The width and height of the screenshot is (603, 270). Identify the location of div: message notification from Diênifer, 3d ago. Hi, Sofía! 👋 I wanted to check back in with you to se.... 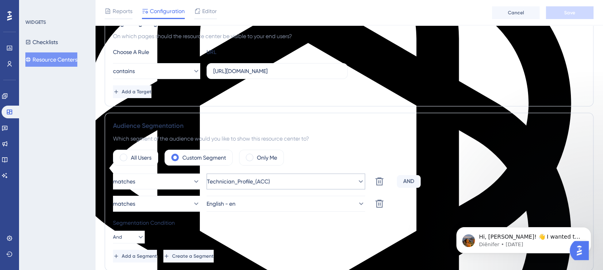
(79, 30).